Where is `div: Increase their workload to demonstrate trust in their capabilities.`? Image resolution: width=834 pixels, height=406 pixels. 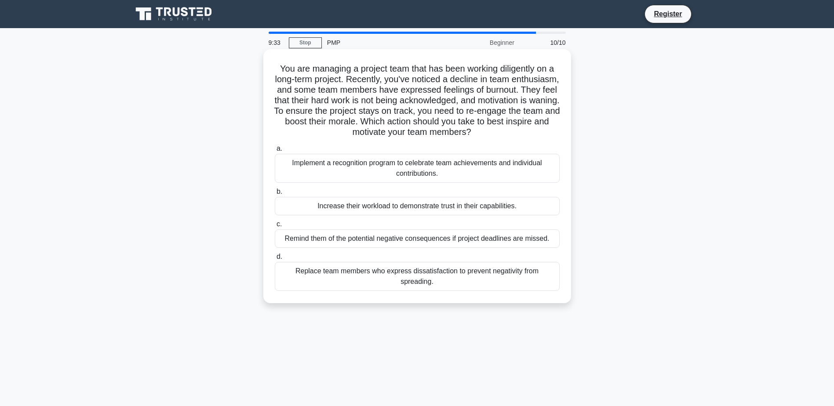 div: Increase their workload to demonstrate trust in their capabilities. is located at coordinates (417, 206).